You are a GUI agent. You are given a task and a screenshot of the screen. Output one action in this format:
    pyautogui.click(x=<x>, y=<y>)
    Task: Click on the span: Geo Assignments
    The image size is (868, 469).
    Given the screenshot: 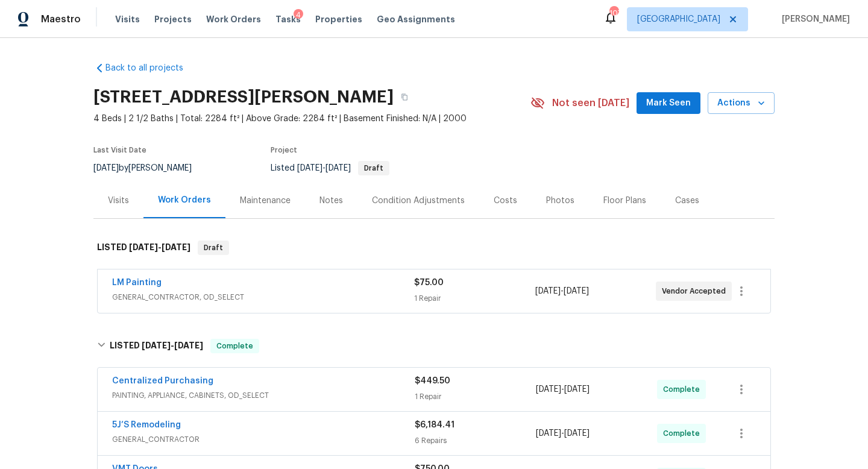 What is the action you would take?
    pyautogui.click(x=416, y=19)
    